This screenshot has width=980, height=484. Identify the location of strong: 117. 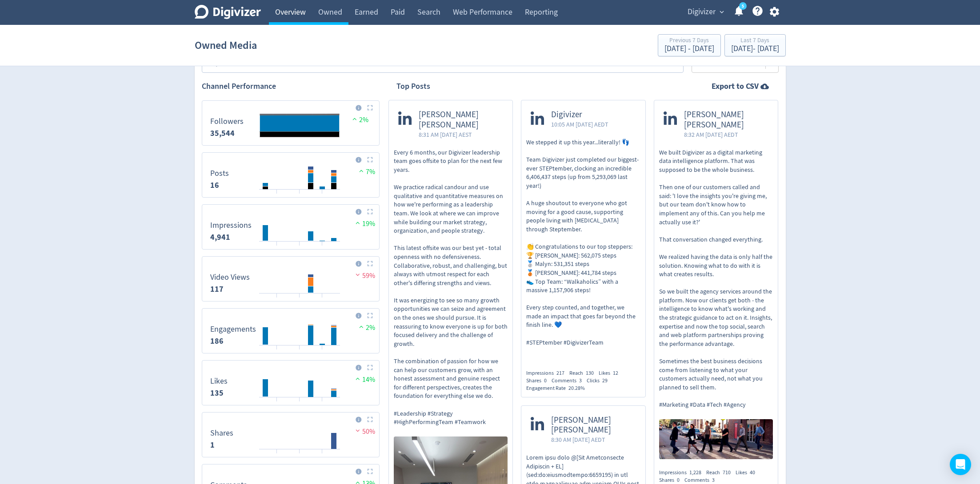
(217, 289).